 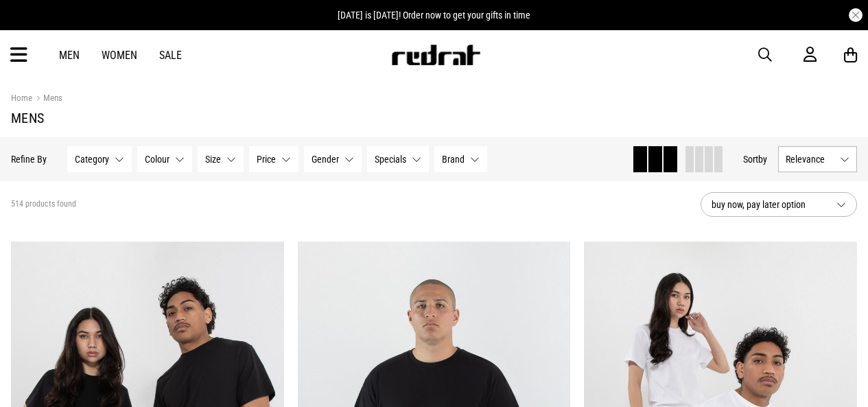 What do you see at coordinates (453, 159) in the screenshot?
I see `span: Brand` at bounding box center [453, 159].